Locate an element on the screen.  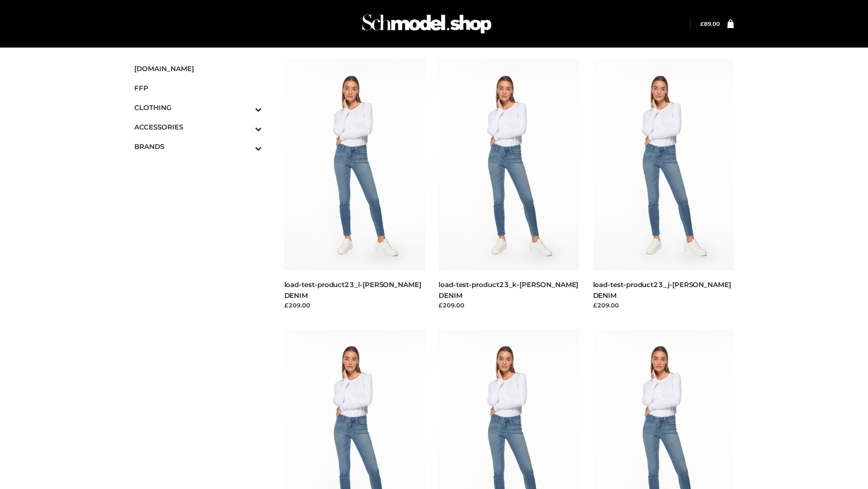
a: FFP is located at coordinates (198, 88).